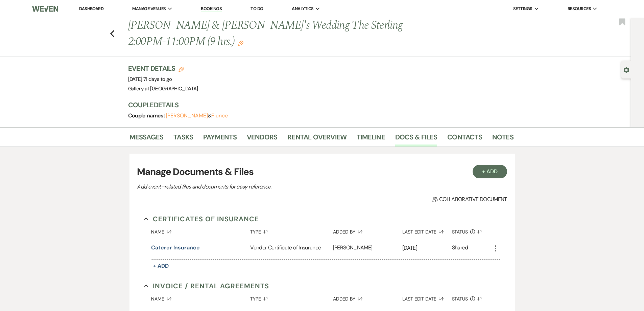 Image resolution: width=644 pixels, height=311 pixels. Describe the element at coordinates (176, 248) in the screenshot. I see `button: Caterer Insurance` at that location.